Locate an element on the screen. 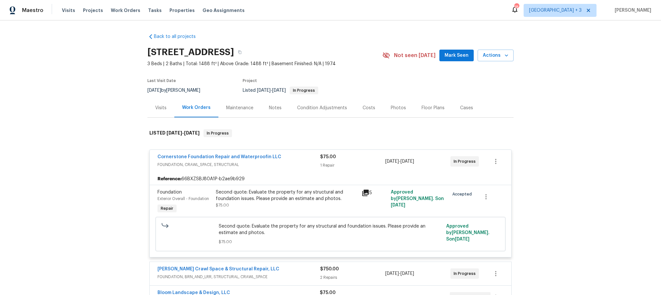 The width and height of the screenshot is (661, 295). div: Maintenance is located at coordinates (240, 108).